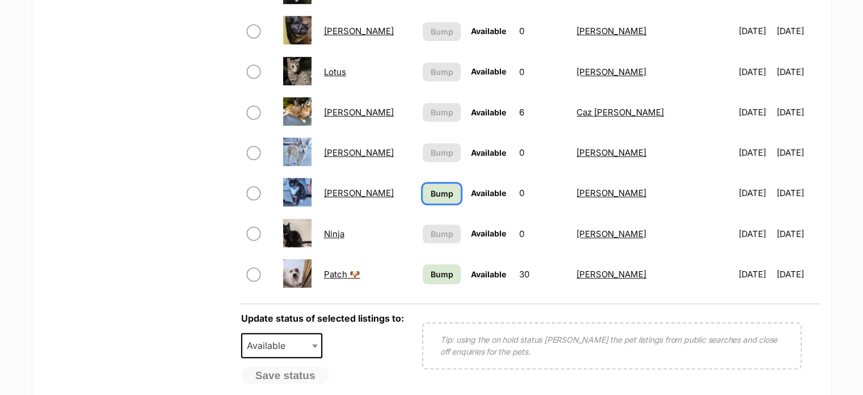 This screenshot has height=395, width=863. Describe the element at coordinates (543, 112) in the screenshot. I see `td: 6` at that location.